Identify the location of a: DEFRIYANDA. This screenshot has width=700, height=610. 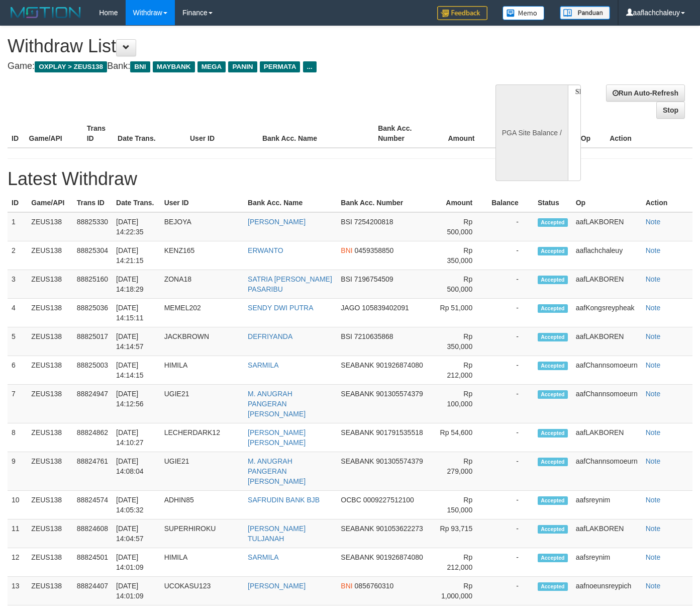
(270, 336).